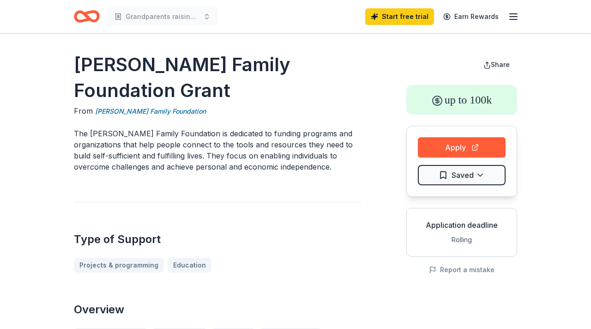  Describe the element at coordinates (119, 265) in the screenshot. I see `a: Projects & programming` at that location.